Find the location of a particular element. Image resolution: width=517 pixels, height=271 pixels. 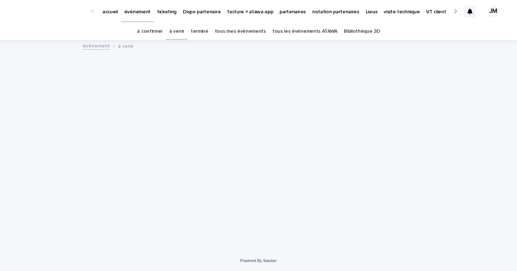

p: à venir is located at coordinates (126, 46).